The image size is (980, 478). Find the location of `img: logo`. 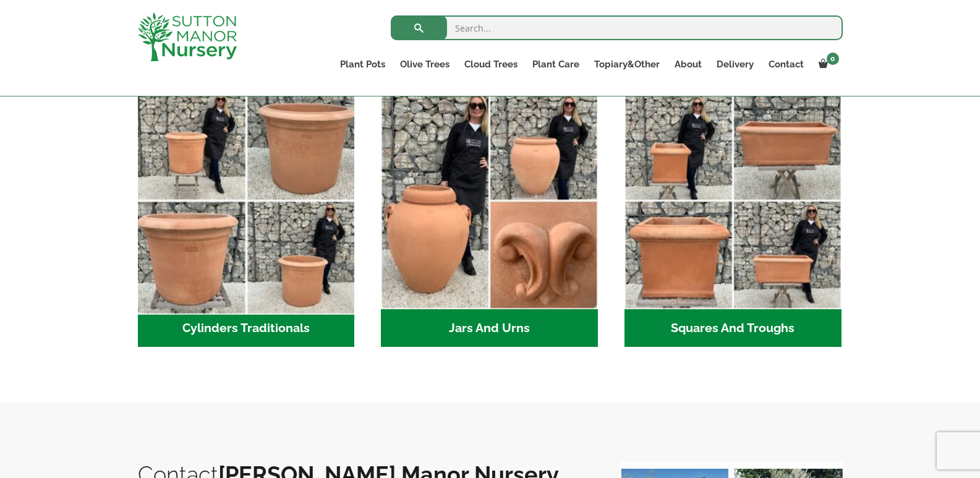

img: logo is located at coordinates (187, 36).